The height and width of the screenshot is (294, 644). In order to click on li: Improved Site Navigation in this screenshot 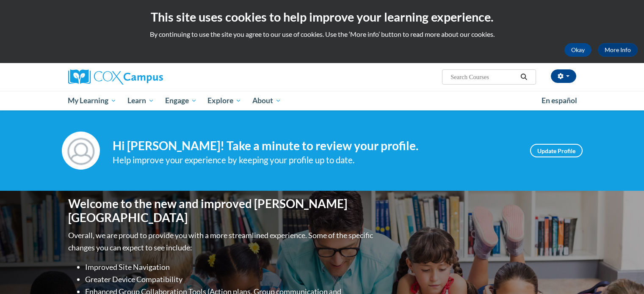, I will do `click(230, 267)`.